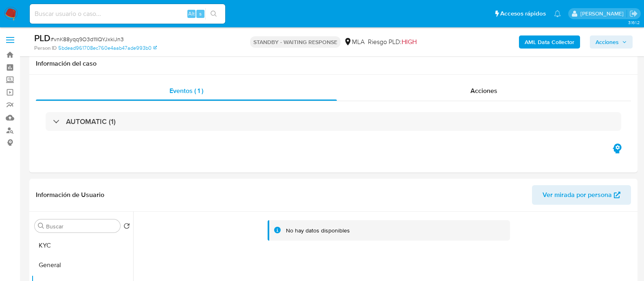 The image size is (644, 281). What do you see at coordinates (333, 64) in the screenshot?
I see `h1: Información del caso` at bounding box center [333, 64].